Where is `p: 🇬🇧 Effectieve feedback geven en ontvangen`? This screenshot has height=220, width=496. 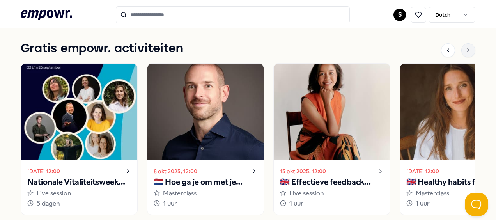
p: 🇬🇧 Effectieve feedback geven en ontvangen is located at coordinates (332, 182).